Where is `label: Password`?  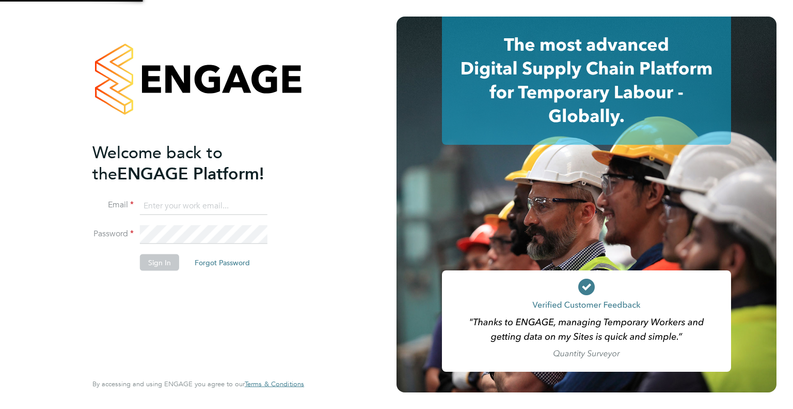
label: Password is located at coordinates (113, 233).